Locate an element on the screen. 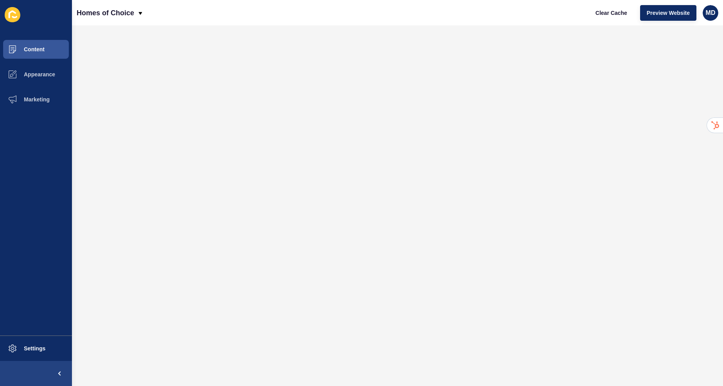 The image size is (723, 386). p: Homes of Choice is located at coordinates (105, 13).